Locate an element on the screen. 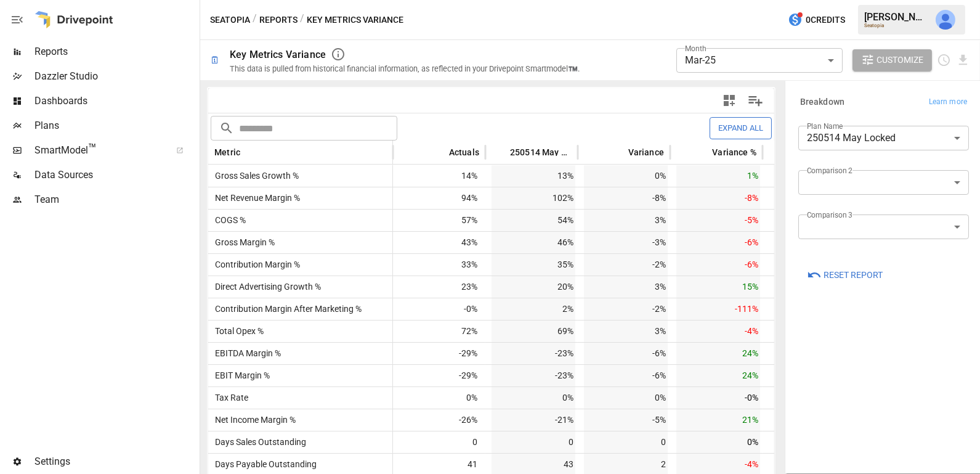  span: Dashboards is located at coordinates (116, 101).